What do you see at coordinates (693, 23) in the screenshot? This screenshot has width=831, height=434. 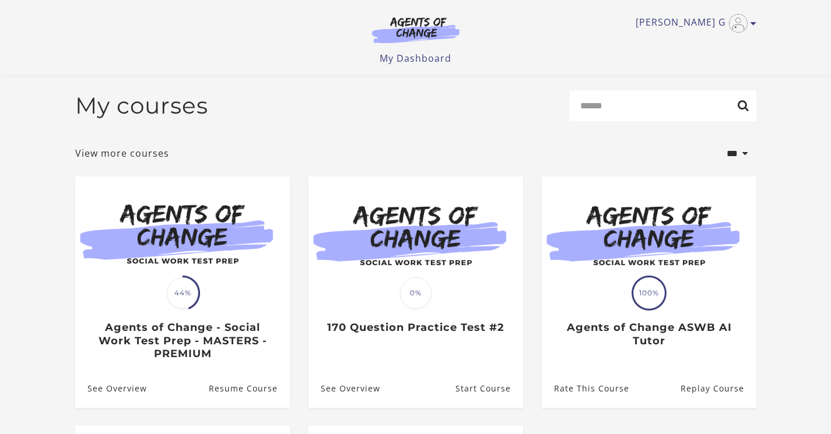 I see `a: Toggle menu` at bounding box center [693, 23].